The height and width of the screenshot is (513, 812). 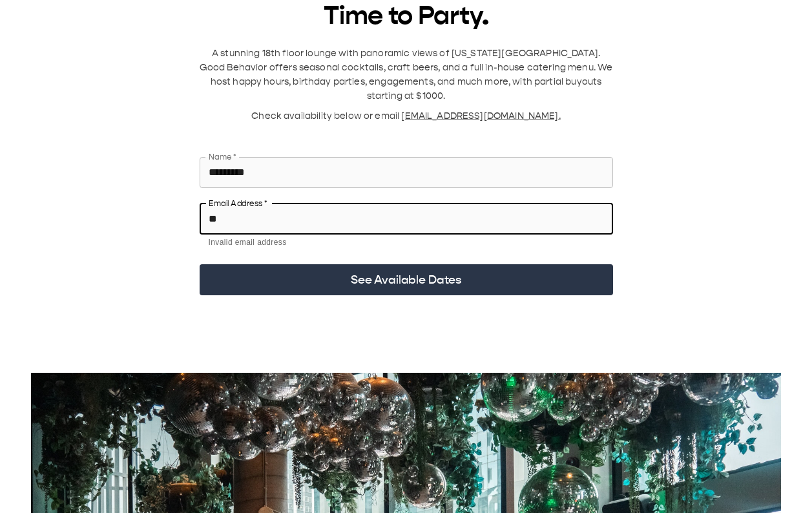 What do you see at coordinates (407, 279) in the screenshot?
I see `button: See Available Dates` at bounding box center [407, 279].